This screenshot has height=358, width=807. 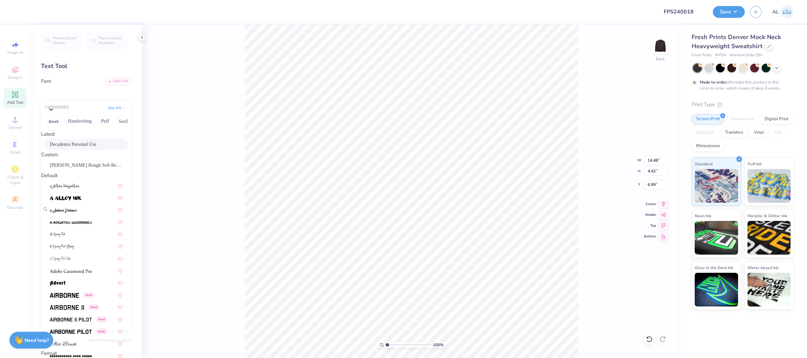 I want to click on div: Rhinestones, so click(x=708, y=146).